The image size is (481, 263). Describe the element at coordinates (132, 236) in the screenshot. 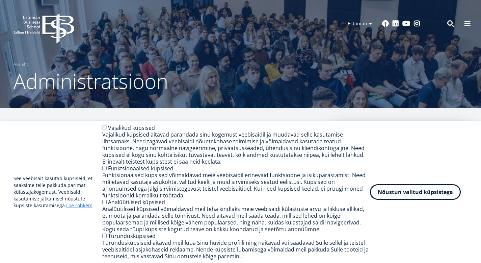

I see `label: Turundusküpsised` at that location.